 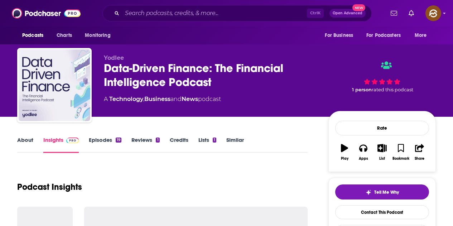 I want to click on img: User Profile, so click(x=433, y=13).